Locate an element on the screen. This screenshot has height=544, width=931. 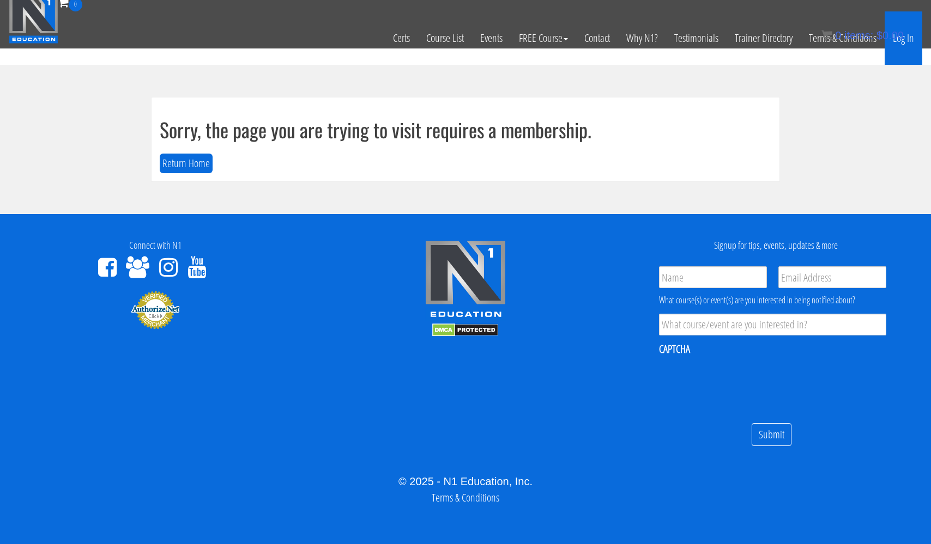
a: Contact is located at coordinates (597, 38).